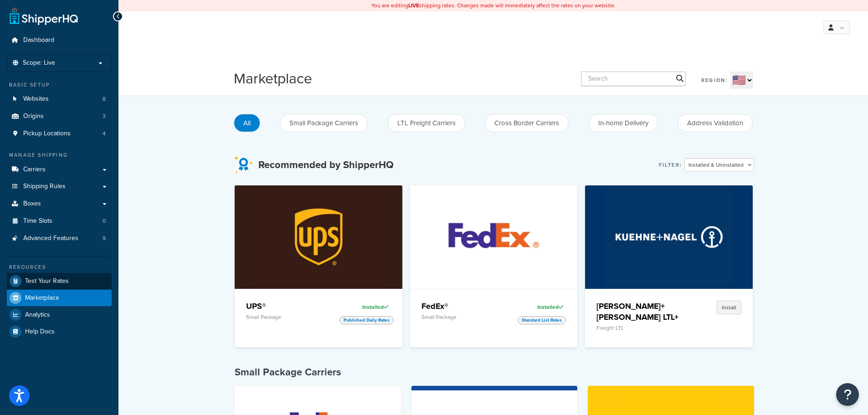  Describe the element at coordinates (34, 169) in the screenshot. I see `span: Carriers` at that location.